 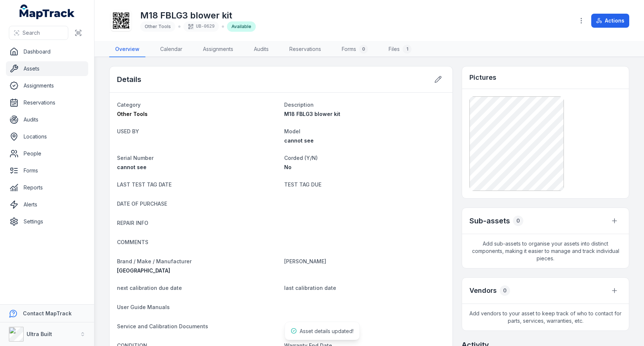 I want to click on span: Model, so click(x=293, y=131).